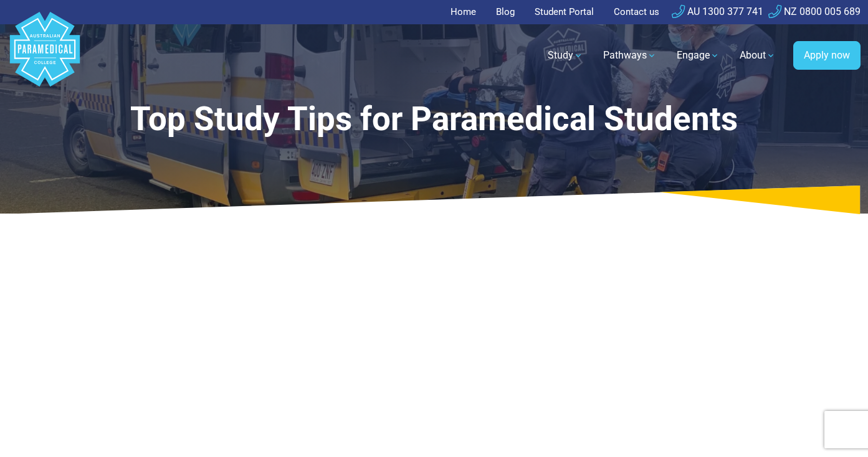  I want to click on a: Study, so click(565, 55).